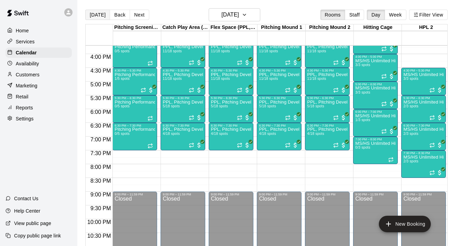  Describe the element at coordinates (333, 15) in the screenshot. I see `button: Rooms` at that location.